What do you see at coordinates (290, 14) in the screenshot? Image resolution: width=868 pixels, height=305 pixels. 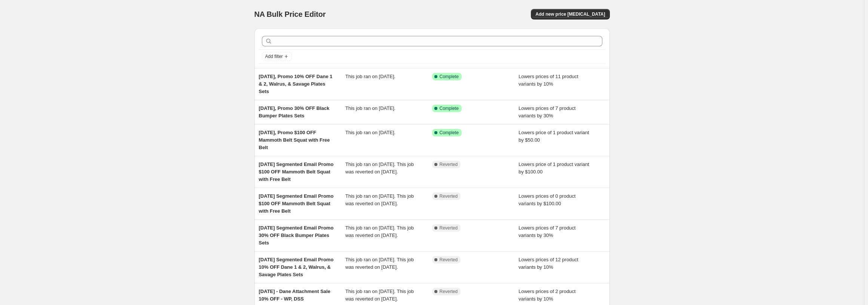 I see `span: NA Bulk Price Editor` at bounding box center [290, 14].